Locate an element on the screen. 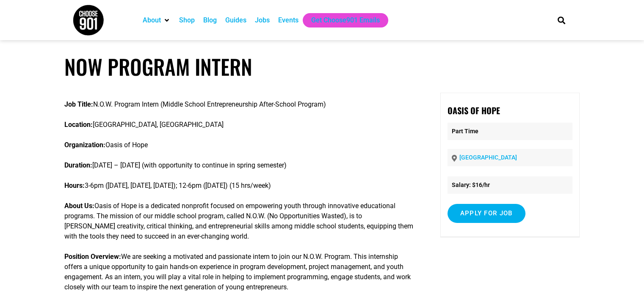  a: About is located at coordinates (152, 20).